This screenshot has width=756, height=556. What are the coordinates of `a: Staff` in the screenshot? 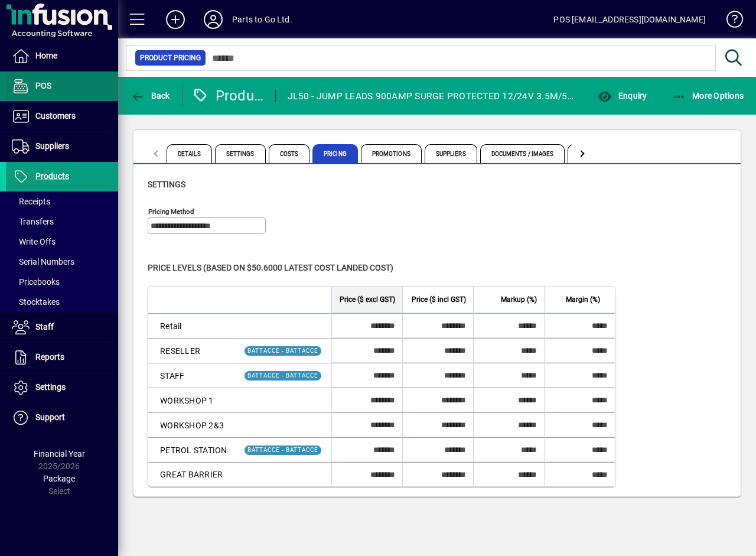 It's located at (62, 327).